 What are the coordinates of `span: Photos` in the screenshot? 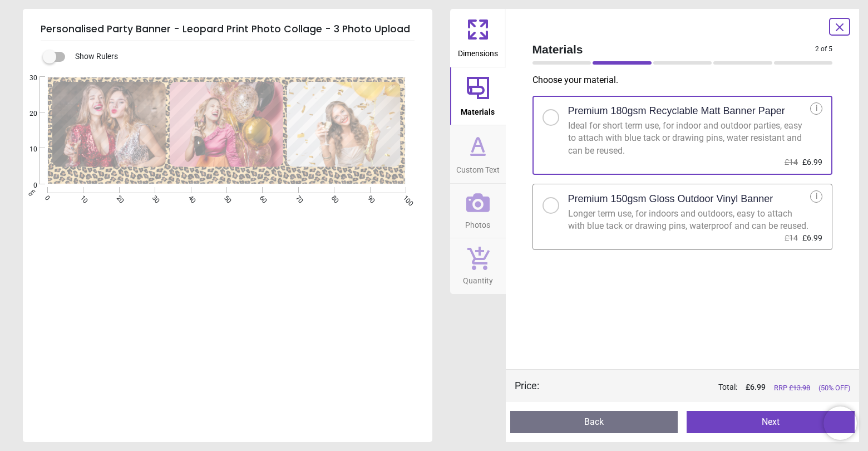 It's located at (477, 223).